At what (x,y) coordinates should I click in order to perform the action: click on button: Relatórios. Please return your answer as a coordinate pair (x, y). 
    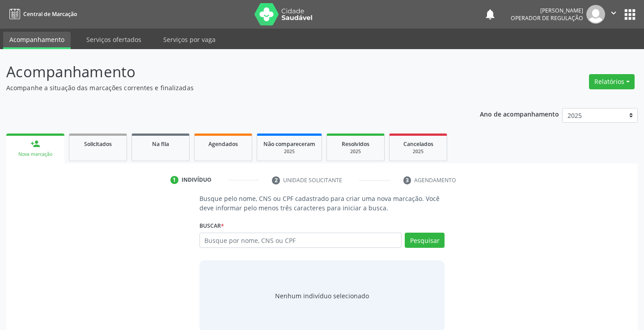
    Looking at the image, I should click on (612, 82).